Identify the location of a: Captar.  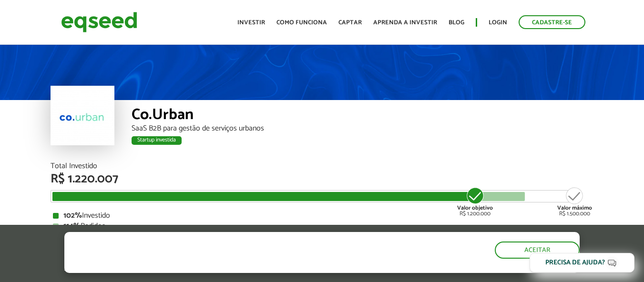
(350, 22).